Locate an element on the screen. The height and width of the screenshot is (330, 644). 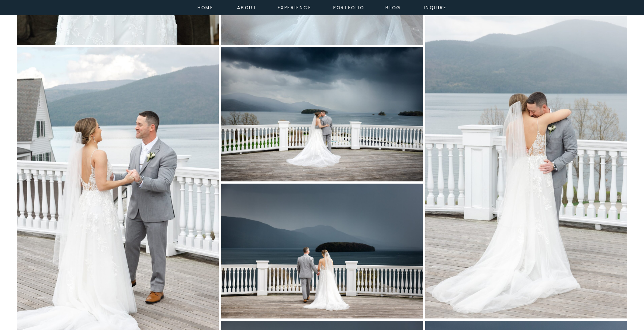
a: home is located at coordinates (205, 7).